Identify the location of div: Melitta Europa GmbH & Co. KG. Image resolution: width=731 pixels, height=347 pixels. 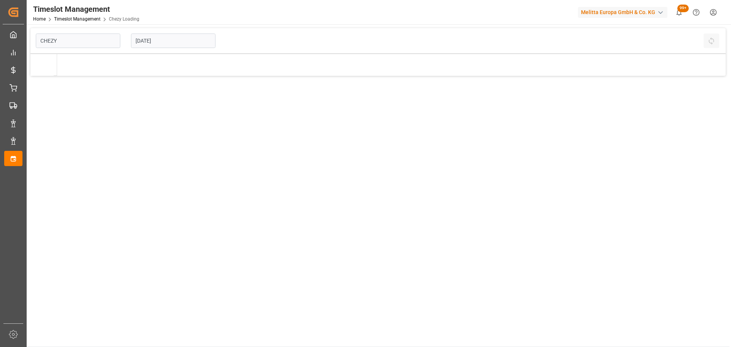
(622, 12).